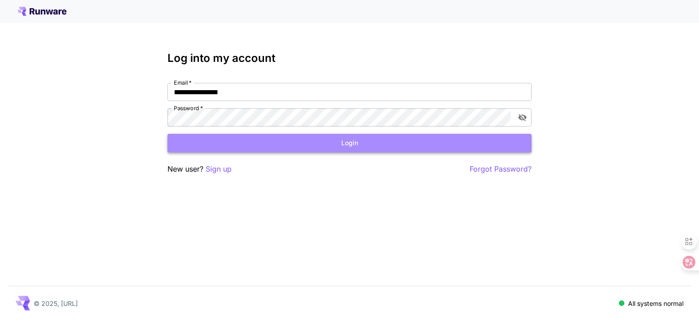 Image resolution: width=699 pixels, height=320 pixels. I want to click on p: New user?, so click(199, 169).